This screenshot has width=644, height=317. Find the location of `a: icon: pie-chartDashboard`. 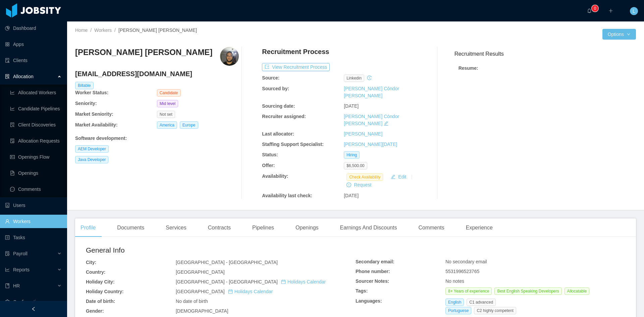

a: icon: pie-chartDashboard is located at coordinates (33, 28).